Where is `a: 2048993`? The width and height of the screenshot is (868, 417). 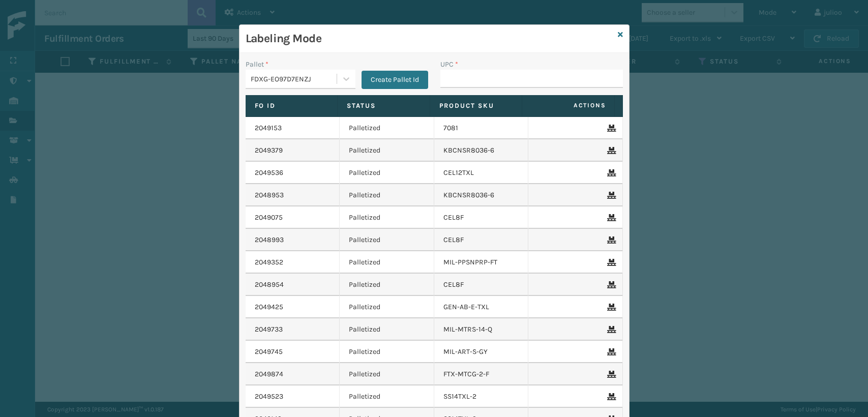 a: 2048993 is located at coordinates (269, 240).